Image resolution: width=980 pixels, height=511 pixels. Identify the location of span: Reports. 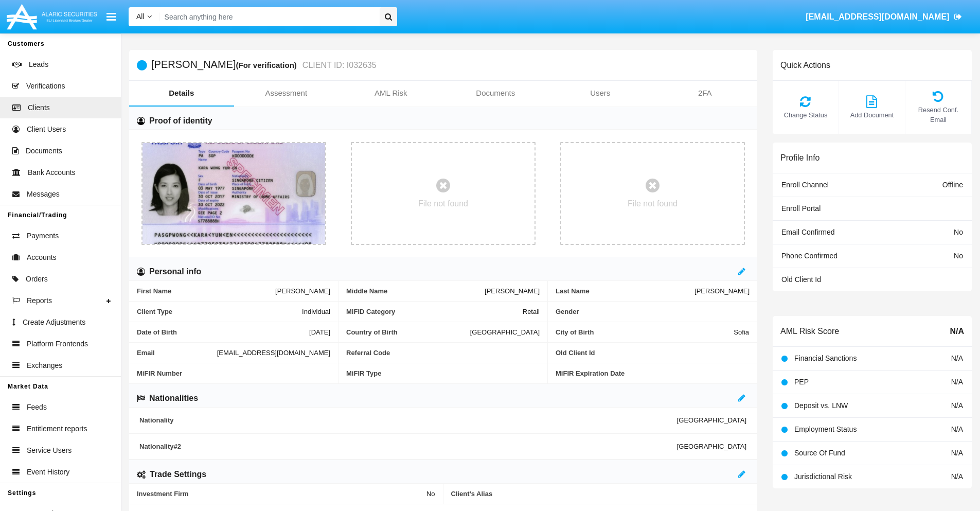
(39, 300).